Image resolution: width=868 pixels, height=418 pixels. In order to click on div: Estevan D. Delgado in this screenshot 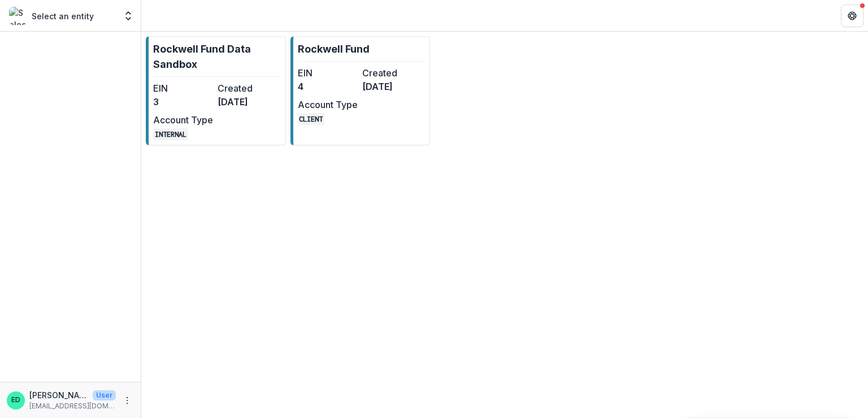, I will do `click(16, 400)`.